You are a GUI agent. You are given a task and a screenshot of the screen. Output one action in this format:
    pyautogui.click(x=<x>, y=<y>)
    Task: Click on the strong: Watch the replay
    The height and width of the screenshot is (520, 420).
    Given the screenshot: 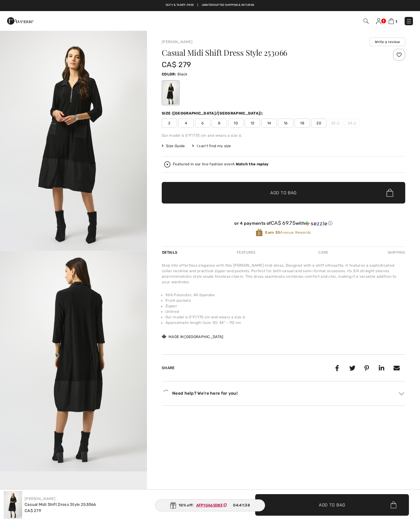 What is the action you would take?
    pyautogui.click(x=252, y=164)
    